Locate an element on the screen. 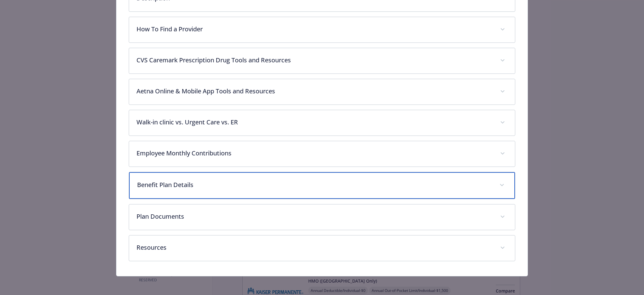  div: Resources is located at coordinates (322, 248).